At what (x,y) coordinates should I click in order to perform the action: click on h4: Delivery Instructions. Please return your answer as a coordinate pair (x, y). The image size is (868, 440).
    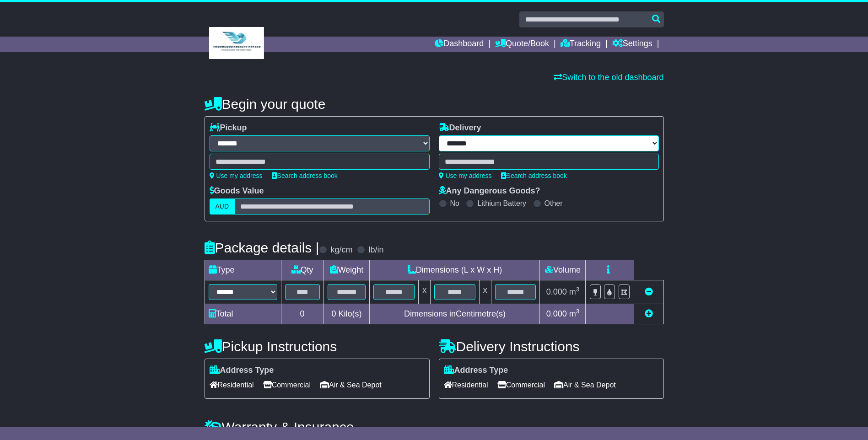
    Looking at the image, I should click on (552, 346).